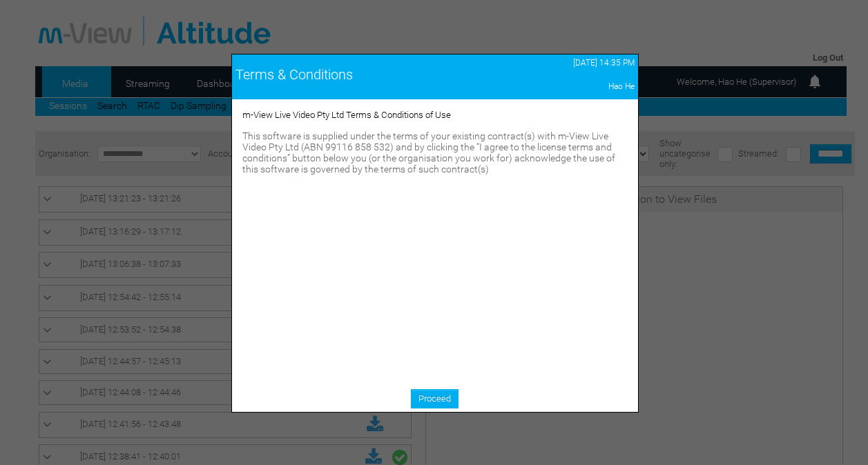  Describe the element at coordinates (434, 399) in the screenshot. I see `a: Proceed` at that location.